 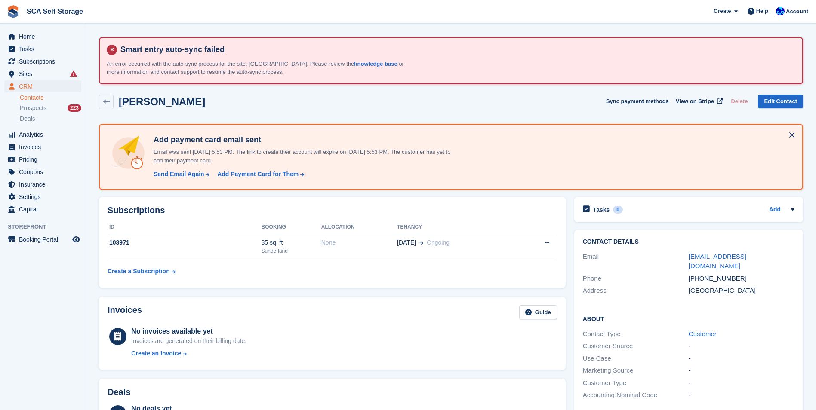 What do you see at coordinates (762, 11) in the screenshot?
I see `span: Help` at bounding box center [762, 11].